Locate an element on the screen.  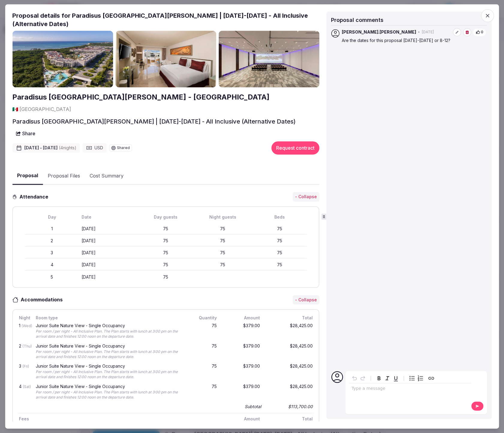
div: editable markdown is located at coordinates (410, 389).